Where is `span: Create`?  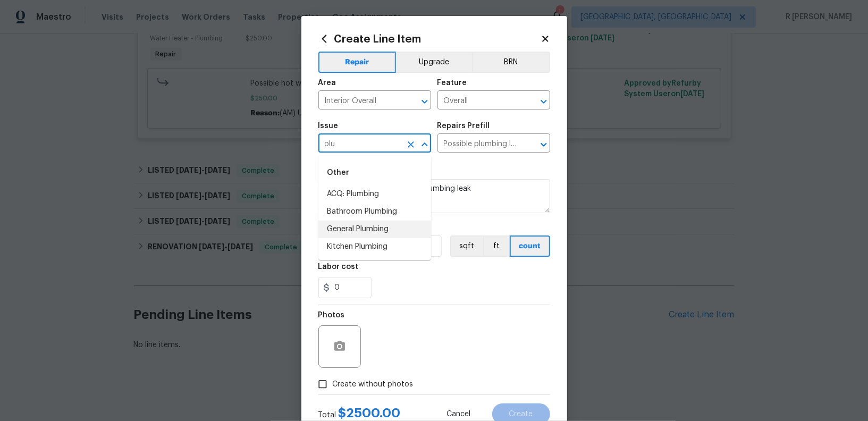
span: Create is located at coordinates (521, 414).